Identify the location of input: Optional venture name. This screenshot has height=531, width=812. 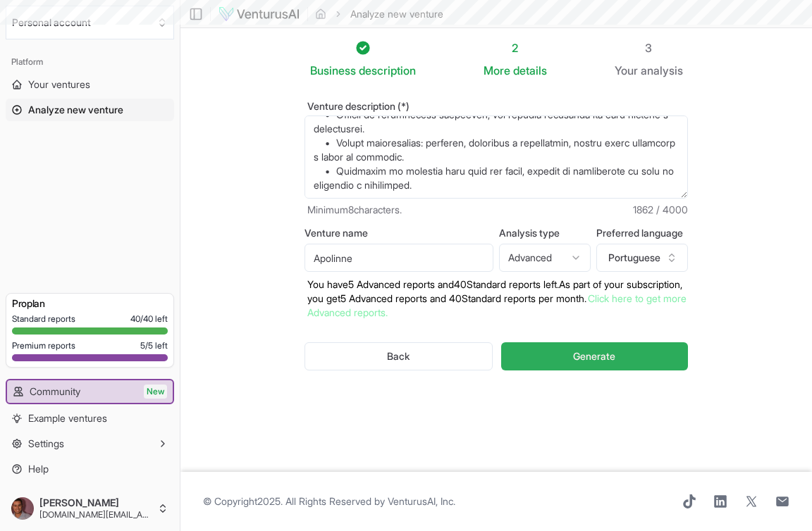
(399, 258).